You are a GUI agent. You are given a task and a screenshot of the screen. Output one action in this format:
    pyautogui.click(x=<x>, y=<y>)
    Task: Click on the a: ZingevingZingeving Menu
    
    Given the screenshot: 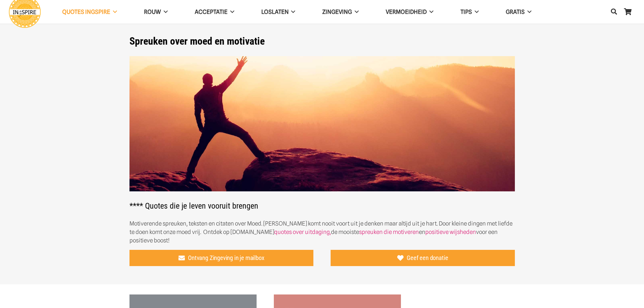 What is the action you would take?
    pyautogui.click(x=341, y=12)
    